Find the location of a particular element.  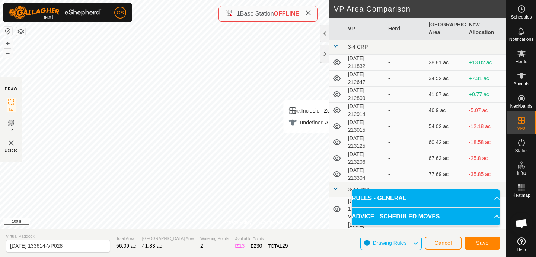

span: 13 is located at coordinates (242, 246).